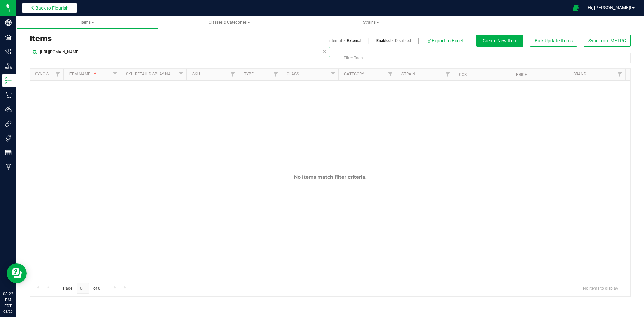 The image size is (644, 317). What do you see at coordinates (9, 95) in the screenshot?
I see `inline-svg: Retail` at bounding box center [9, 95].